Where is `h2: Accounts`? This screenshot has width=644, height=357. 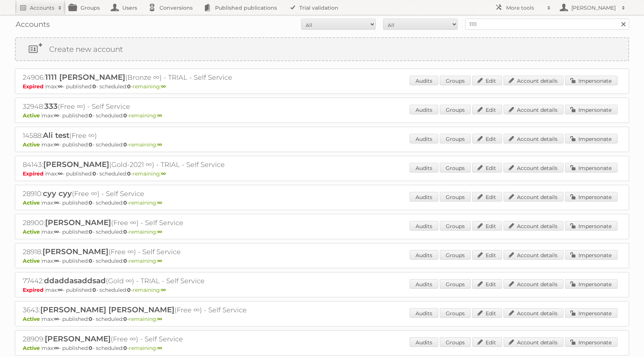
h2: Accounts is located at coordinates (42, 8).